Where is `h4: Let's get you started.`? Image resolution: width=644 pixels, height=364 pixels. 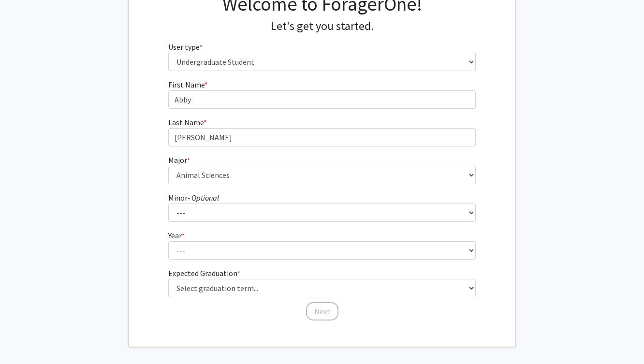 h4: Let's get you started. is located at coordinates (322, 26).